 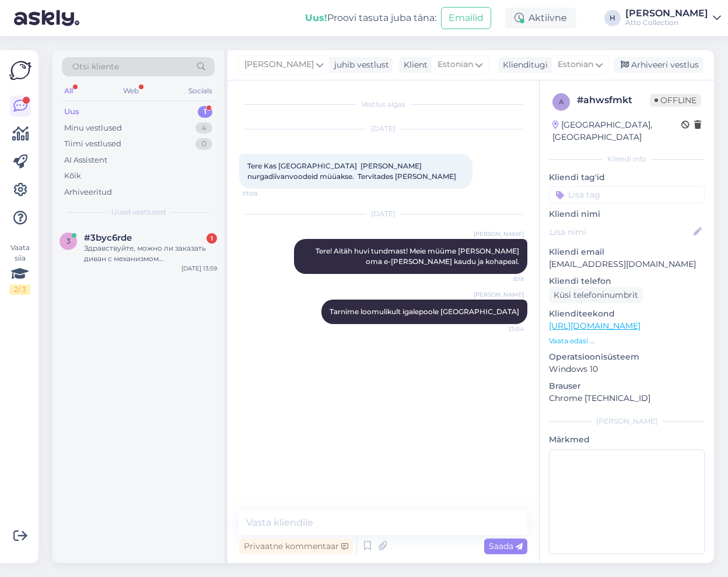 What do you see at coordinates (295, 546) in the screenshot?
I see `div: Privaatne kommentaar` at bounding box center [295, 546].